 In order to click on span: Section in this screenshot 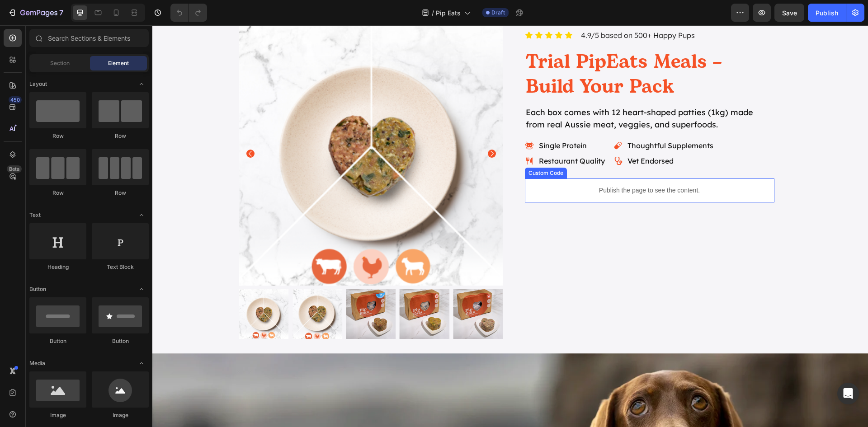, I will do `click(60, 63)`.